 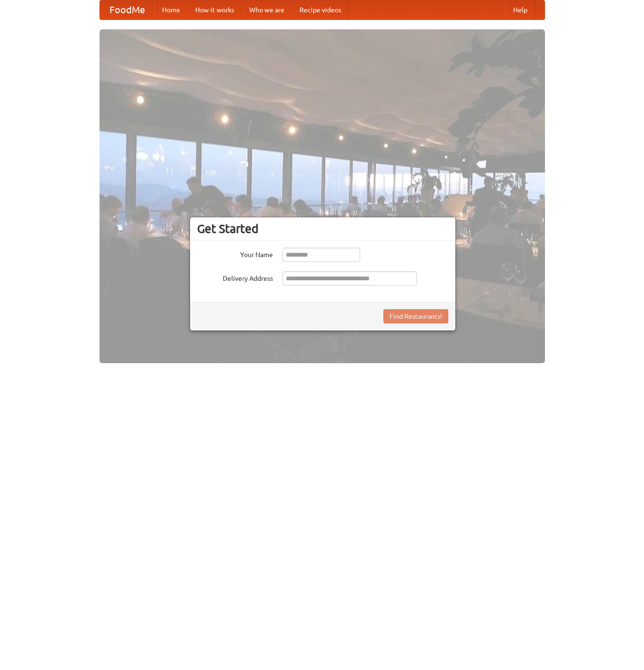 What do you see at coordinates (323, 229) in the screenshot?
I see `h3: Get Started` at bounding box center [323, 229].